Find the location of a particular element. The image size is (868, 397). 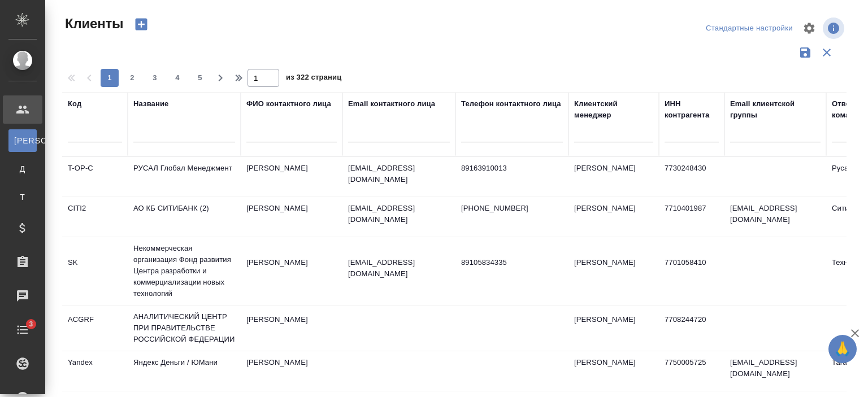

div: split button is located at coordinates (749, 28).